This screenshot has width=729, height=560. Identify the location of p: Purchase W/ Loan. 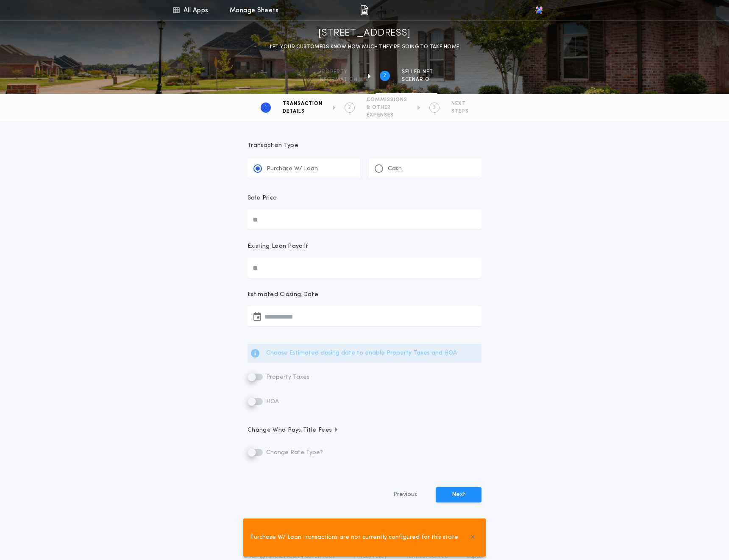
(292, 169).